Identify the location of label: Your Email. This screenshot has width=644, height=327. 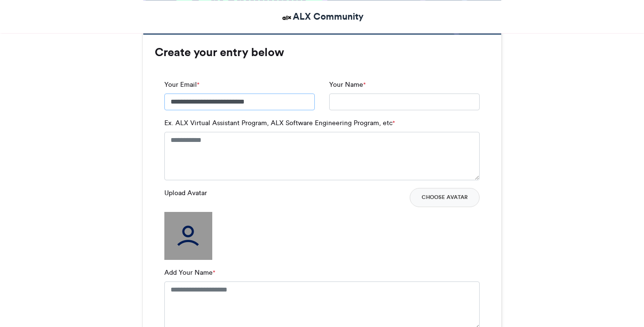
(182, 85).